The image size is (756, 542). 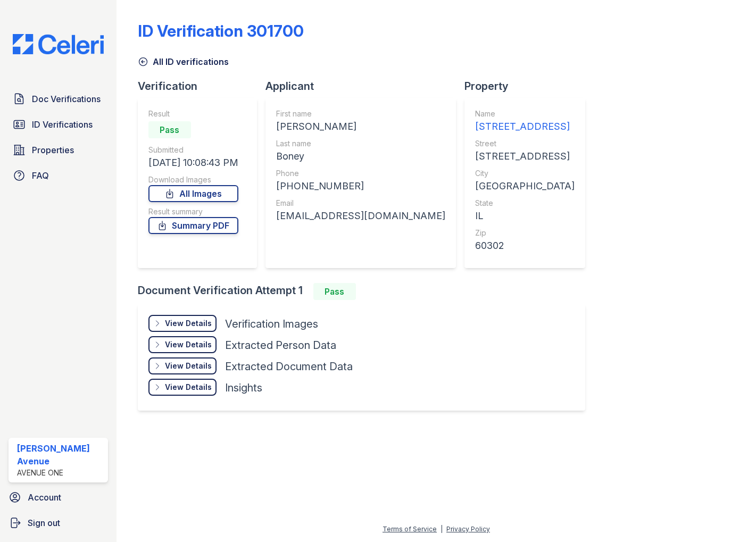 What do you see at coordinates (221, 31) in the screenshot?
I see `div: ID Verification 301700` at bounding box center [221, 31].